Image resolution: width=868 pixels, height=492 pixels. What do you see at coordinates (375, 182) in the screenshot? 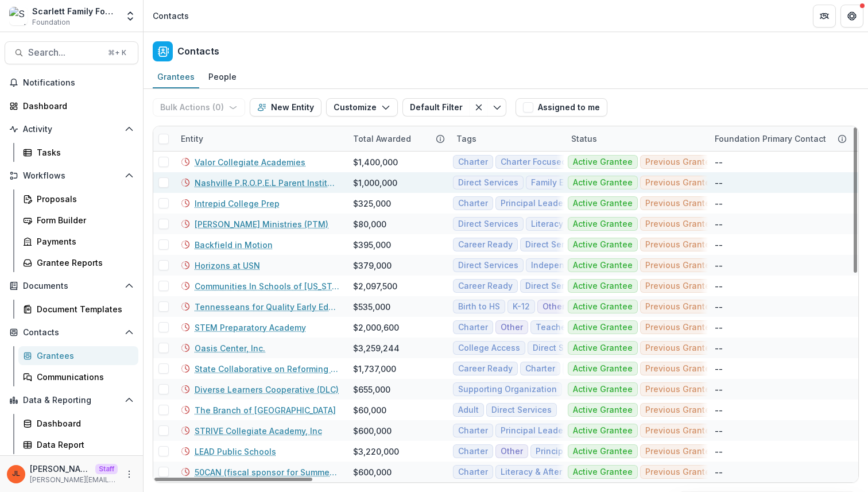
I see `div: $1,000,000` at bounding box center [375, 182].